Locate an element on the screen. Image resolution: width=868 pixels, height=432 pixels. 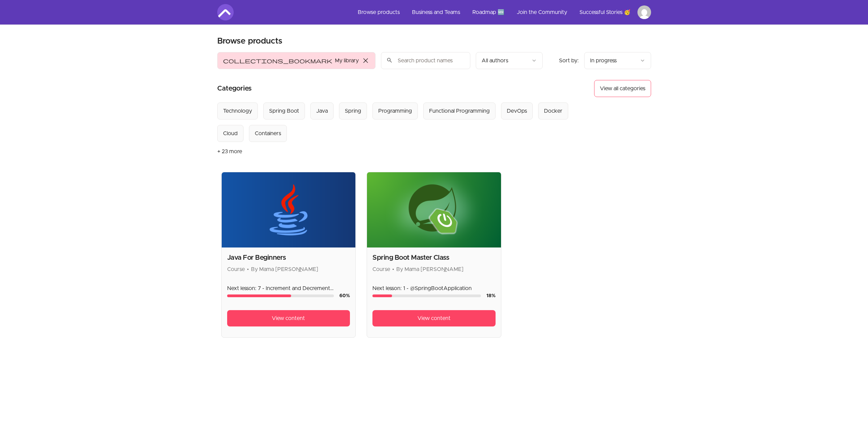
span: collections_bookmark is located at coordinates (278, 61).